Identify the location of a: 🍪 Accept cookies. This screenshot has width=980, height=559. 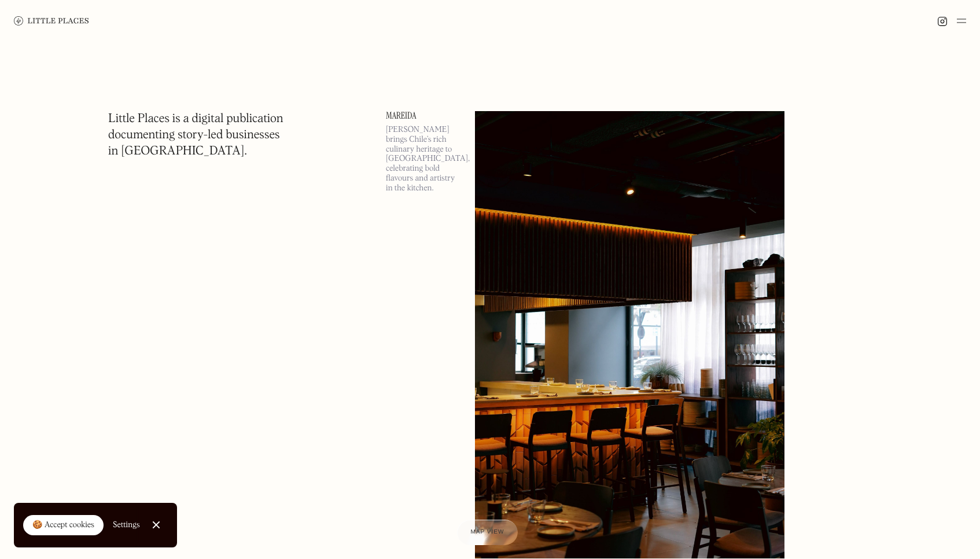
(63, 525).